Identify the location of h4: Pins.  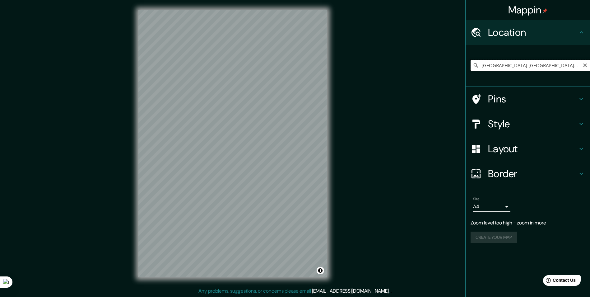
(533, 99).